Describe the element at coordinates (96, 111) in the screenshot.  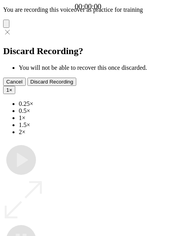
I see `li: 0.5×` at that location.